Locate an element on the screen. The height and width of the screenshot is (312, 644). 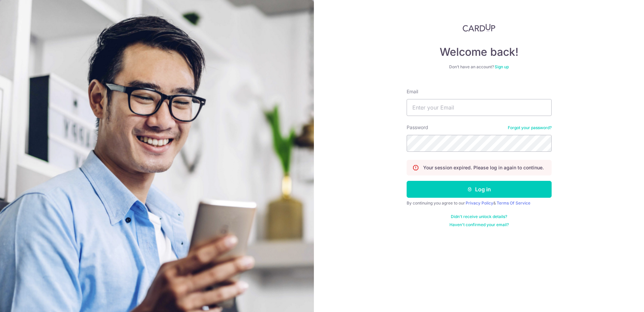
a: Didn't receive unlock details? is located at coordinates (479, 217).